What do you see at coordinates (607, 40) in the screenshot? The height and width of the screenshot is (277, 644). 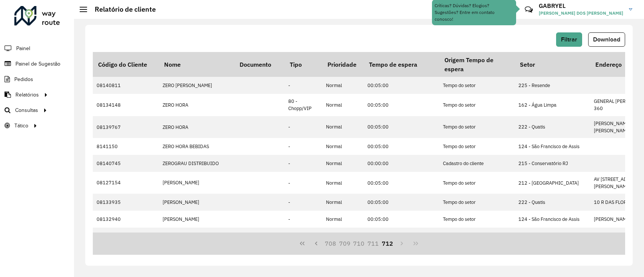 I see `button: Download` at bounding box center [607, 40].